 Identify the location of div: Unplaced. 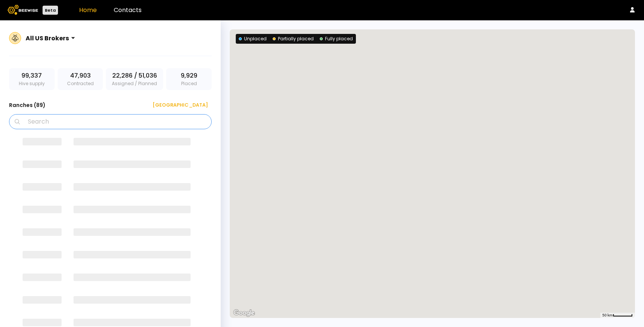
(253, 39).